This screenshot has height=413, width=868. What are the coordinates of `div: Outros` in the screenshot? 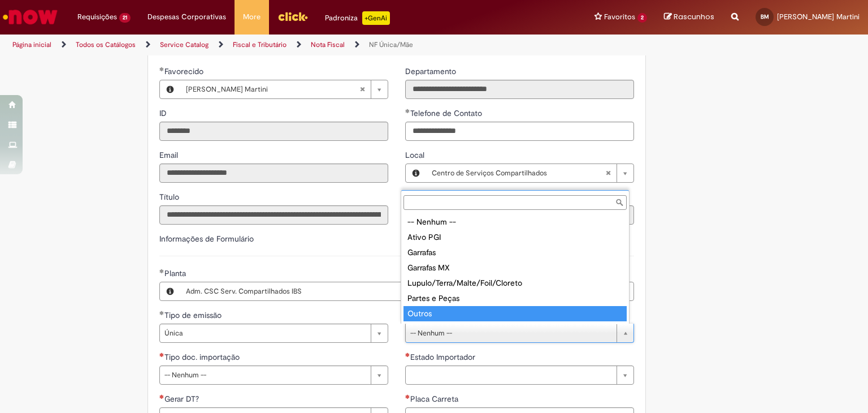 It's located at (515, 314).